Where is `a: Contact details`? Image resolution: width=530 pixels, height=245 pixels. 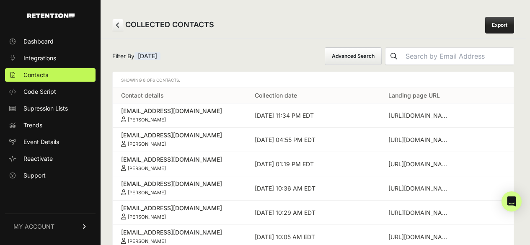
a: Contact details is located at coordinates (143, 95).